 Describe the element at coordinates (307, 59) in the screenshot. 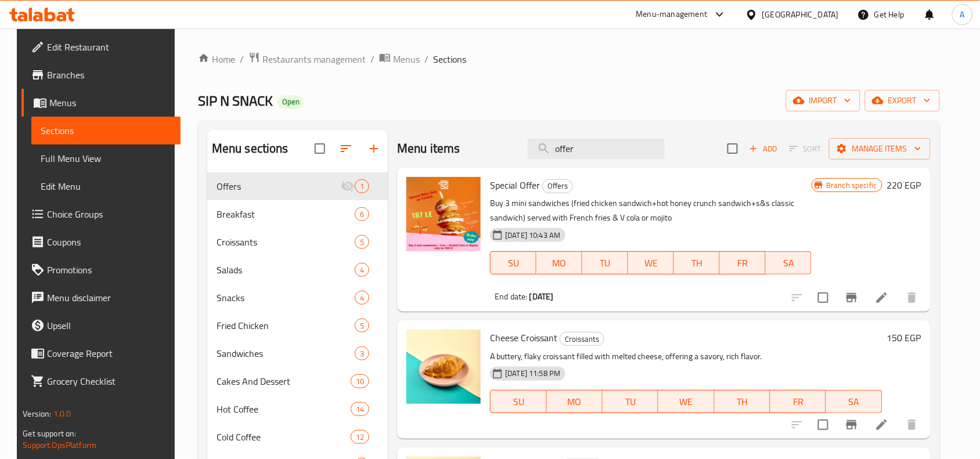

I see `a: Restaurants management` at that location.